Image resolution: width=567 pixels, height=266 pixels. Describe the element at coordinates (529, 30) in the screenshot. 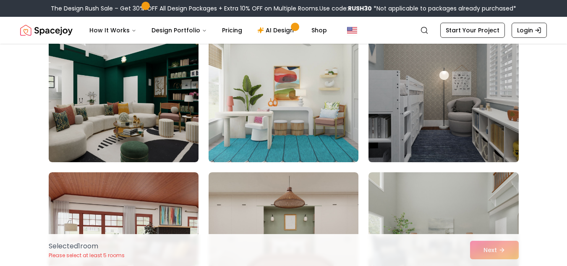

I see `a: Login` at that location.